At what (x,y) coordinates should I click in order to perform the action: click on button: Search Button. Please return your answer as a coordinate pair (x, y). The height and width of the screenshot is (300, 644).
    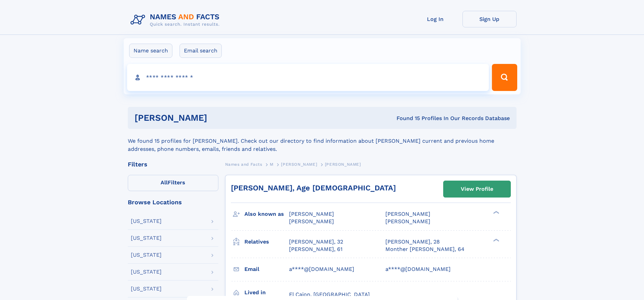
    Looking at the image, I should click on (504, 78).